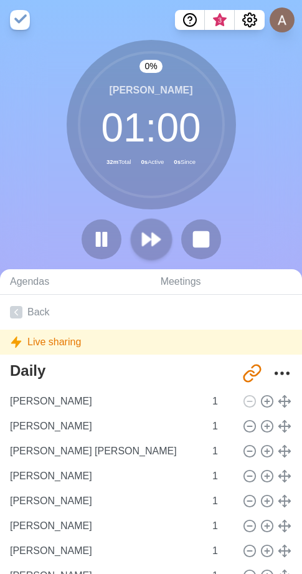  What do you see at coordinates (253, 374) in the screenshot?
I see `button: Share link` at bounding box center [253, 374].